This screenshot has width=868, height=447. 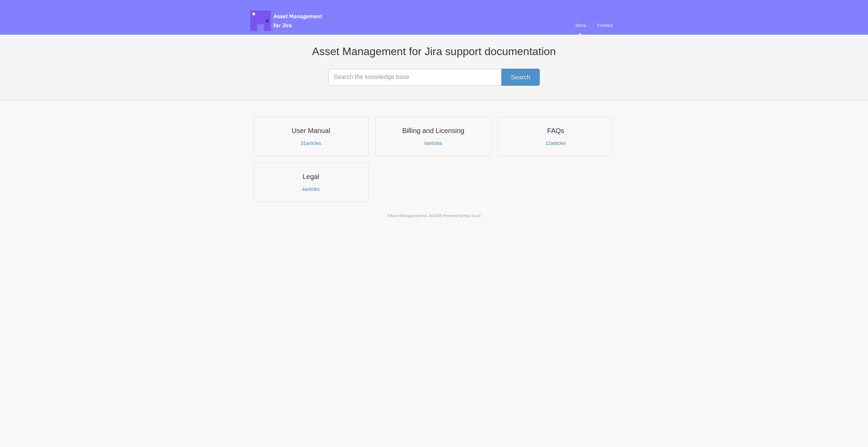 What do you see at coordinates (287, 21) in the screenshot?
I see `span: Asset Management for Jira Docs` at bounding box center [287, 21].